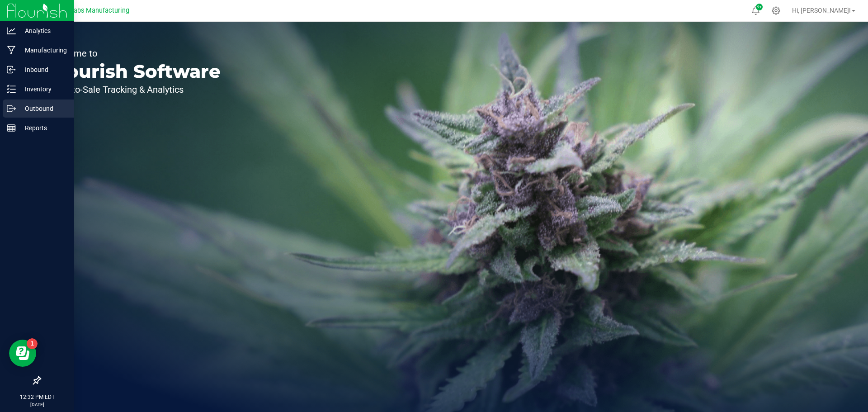 This screenshot has width=868, height=412. Describe the element at coordinates (43, 31) in the screenshot. I see `p: Analytics` at that location.